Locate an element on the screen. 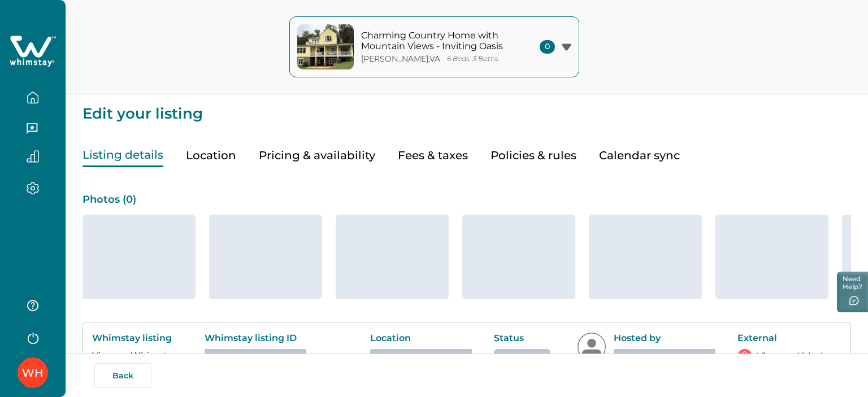 The image size is (868, 397). p: 6 Beds, 3 Baths is located at coordinates (473, 59).